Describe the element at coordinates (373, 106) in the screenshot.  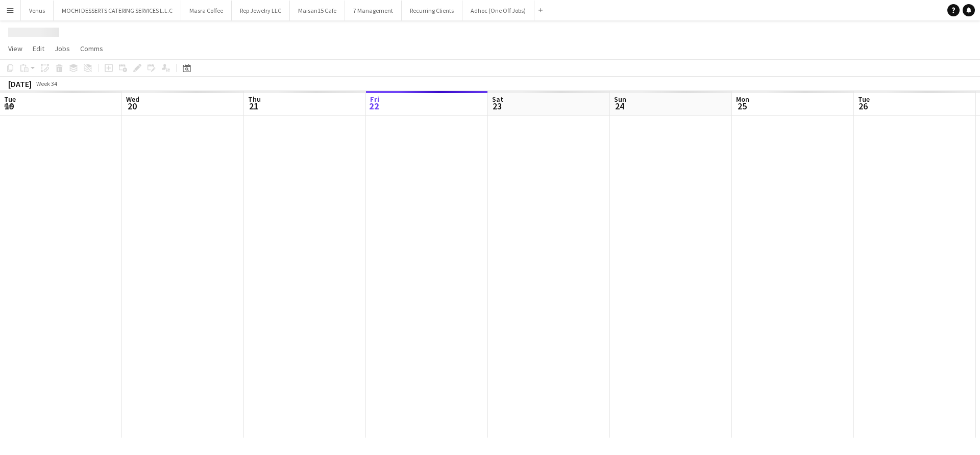
I see `span: 22` at that location.